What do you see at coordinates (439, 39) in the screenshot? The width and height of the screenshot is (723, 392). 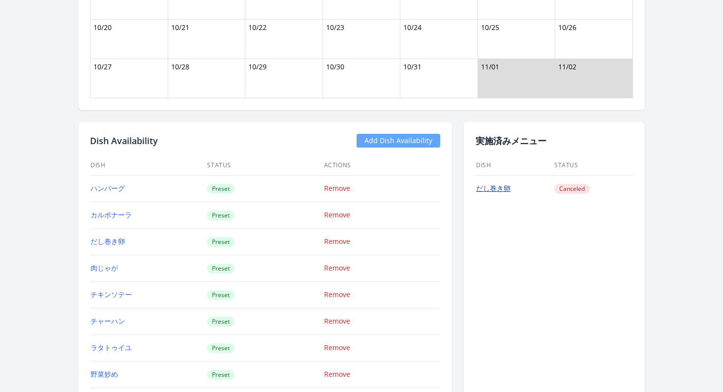 I see `td: 10/24` at bounding box center [439, 39].